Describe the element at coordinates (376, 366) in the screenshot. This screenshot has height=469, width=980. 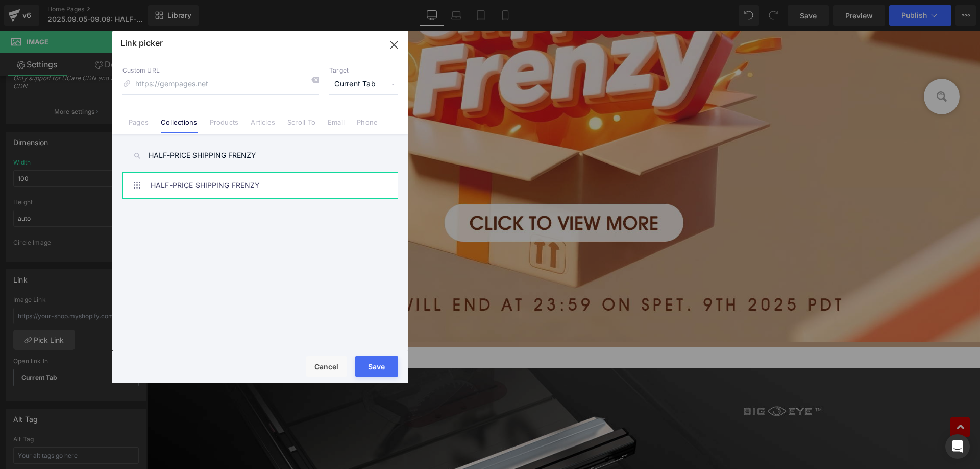
I see `button: Save` at that location.